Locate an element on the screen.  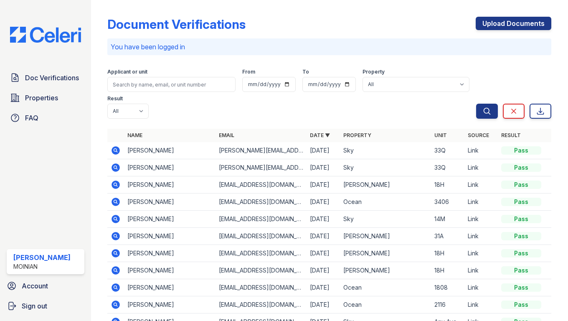
a: Unit is located at coordinates (441, 135).